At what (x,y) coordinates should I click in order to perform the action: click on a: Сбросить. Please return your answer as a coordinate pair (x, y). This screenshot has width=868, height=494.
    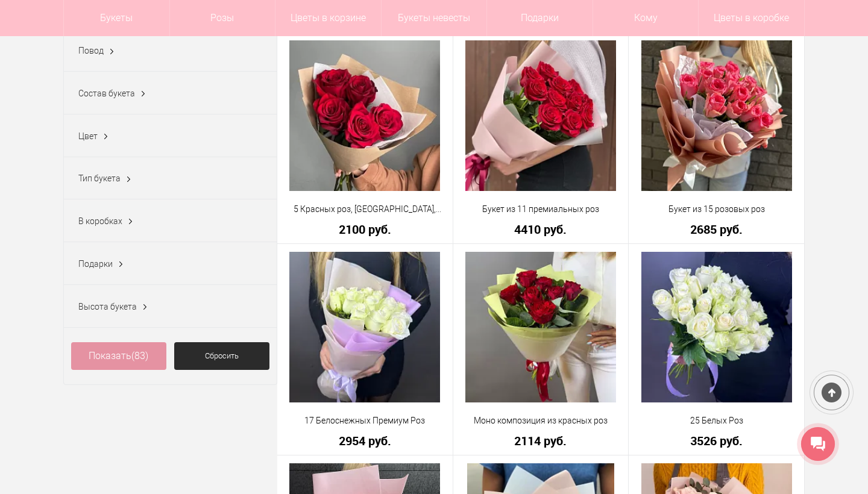
    Looking at the image, I should click on (222, 356).